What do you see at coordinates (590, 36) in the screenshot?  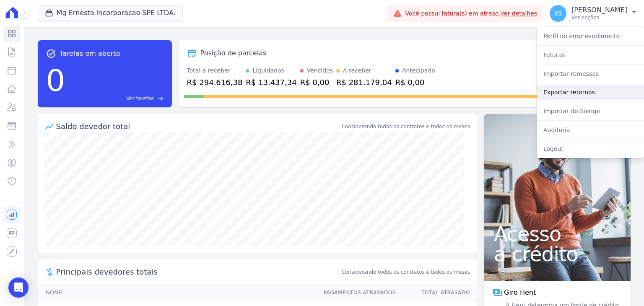 I see `a: Perfil do empreendimento` at bounding box center [590, 36].